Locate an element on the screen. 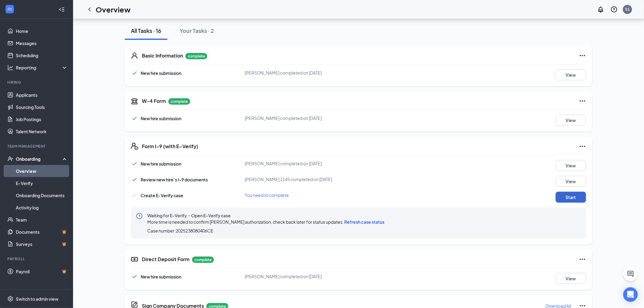 The width and height of the screenshot is (644, 308). div: Payroll is located at coordinates (37, 259).